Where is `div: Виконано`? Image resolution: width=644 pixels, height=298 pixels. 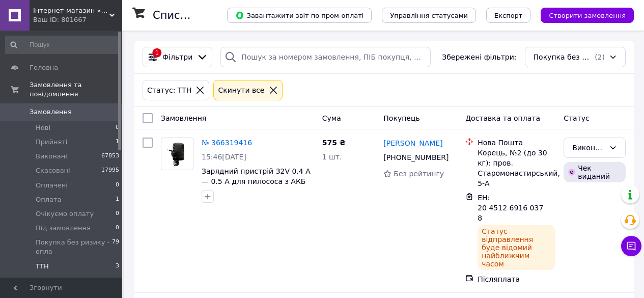
div: Виконано is located at coordinates (589, 147).